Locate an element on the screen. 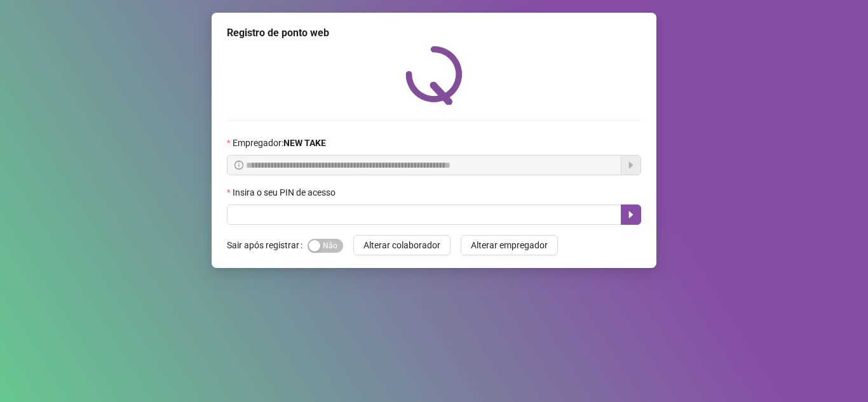 The height and width of the screenshot is (402, 868). span: info-circle is located at coordinates (239, 165).